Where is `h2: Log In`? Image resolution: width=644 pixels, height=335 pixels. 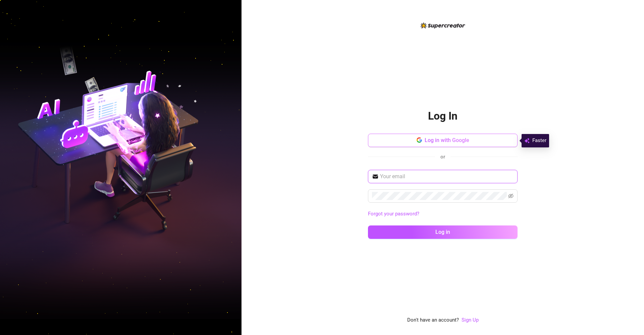 h2: Log In is located at coordinates (443, 116).